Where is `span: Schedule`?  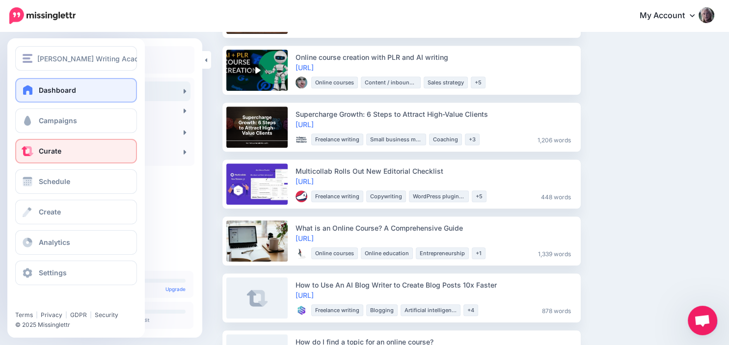 span: Schedule is located at coordinates (55, 181).